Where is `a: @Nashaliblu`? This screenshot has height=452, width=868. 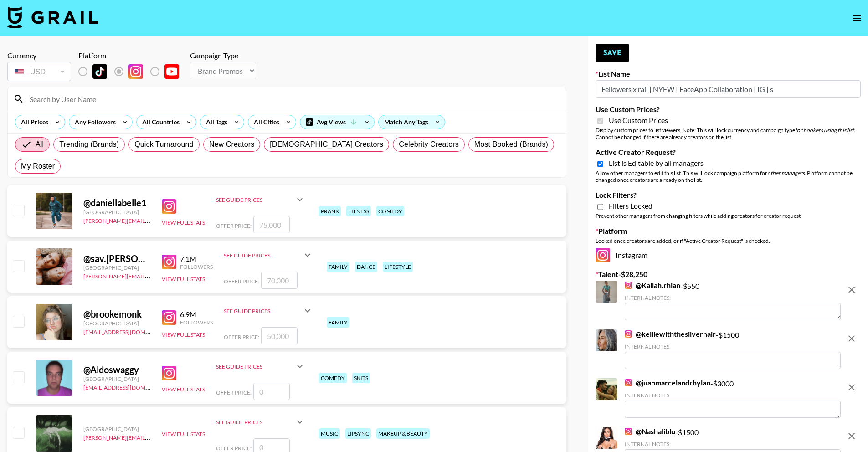
a: @Nashaliblu is located at coordinates (650, 431).